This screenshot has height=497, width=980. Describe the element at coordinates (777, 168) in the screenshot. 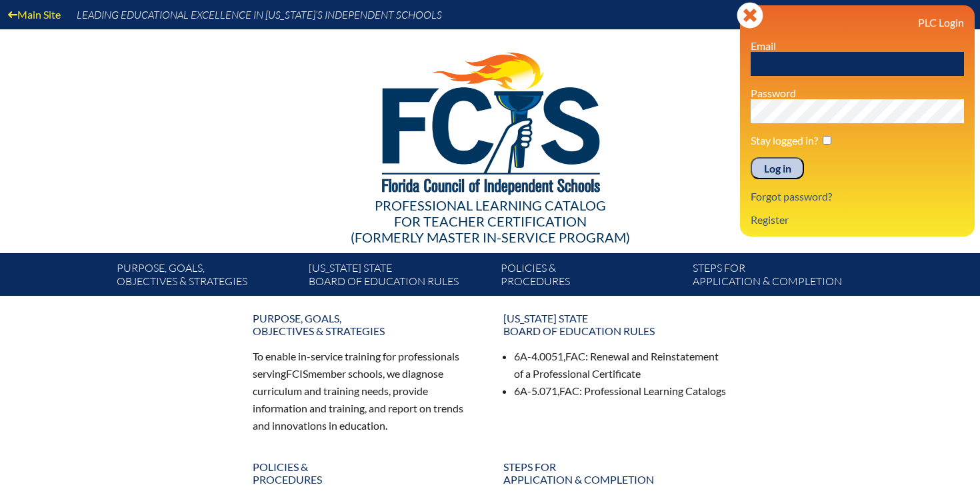

I see `input: Log in` at that location.